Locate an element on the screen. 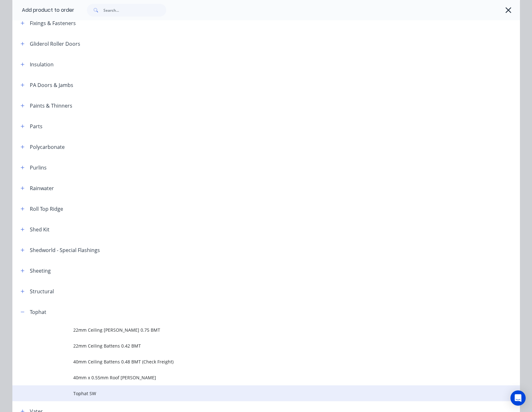 The image size is (532, 412). div: Parts is located at coordinates (36, 126).